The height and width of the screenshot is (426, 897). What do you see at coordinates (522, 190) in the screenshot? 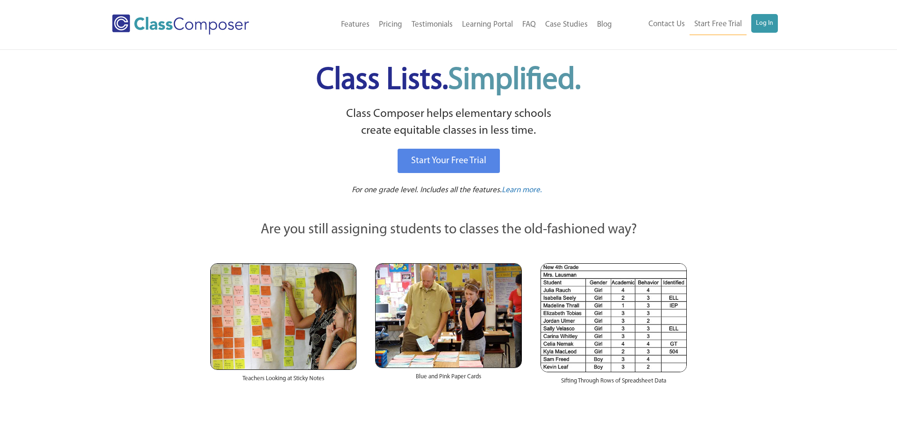
I see `span: Learn more.` at bounding box center [522, 190].